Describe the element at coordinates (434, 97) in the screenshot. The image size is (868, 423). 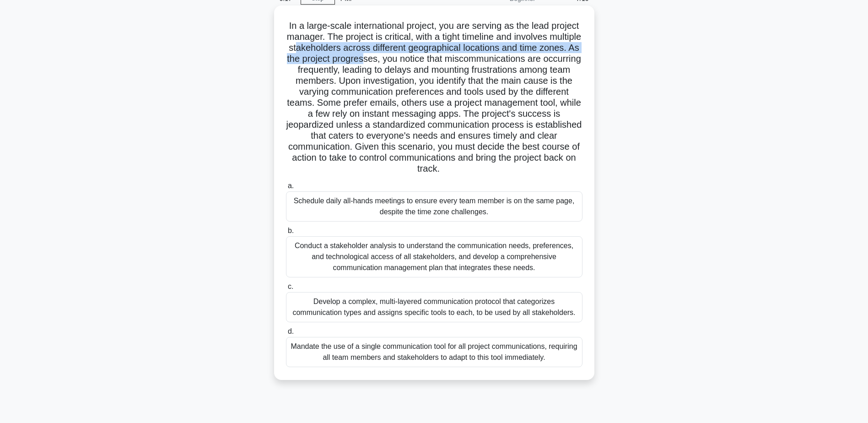
I see `h5: In a large-scale international project, you are serving as the lead project manager. The project ...` at that location.